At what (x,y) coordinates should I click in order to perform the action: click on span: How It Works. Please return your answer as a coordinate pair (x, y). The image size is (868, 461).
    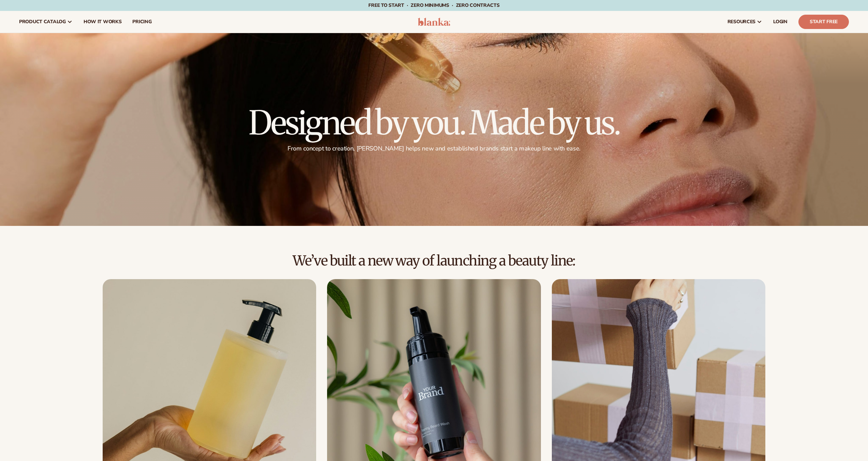
    Looking at the image, I should click on (103, 22).